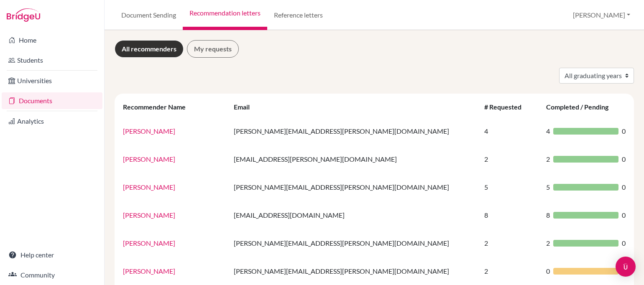 The width and height of the screenshot is (644, 285). I want to click on div: Completed / Pending, so click(581, 106).